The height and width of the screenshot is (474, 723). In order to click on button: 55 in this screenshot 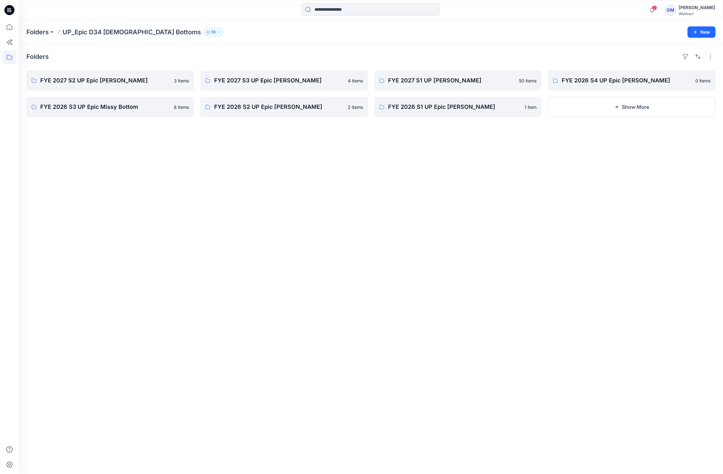, I will do `click(214, 32)`.